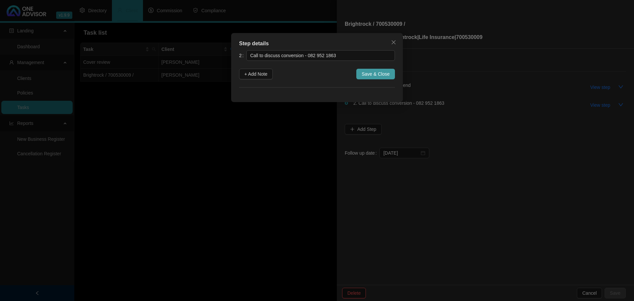 The width and height of the screenshot is (634, 301). Describe the element at coordinates (375, 74) in the screenshot. I see `span: Save & Close` at that location.